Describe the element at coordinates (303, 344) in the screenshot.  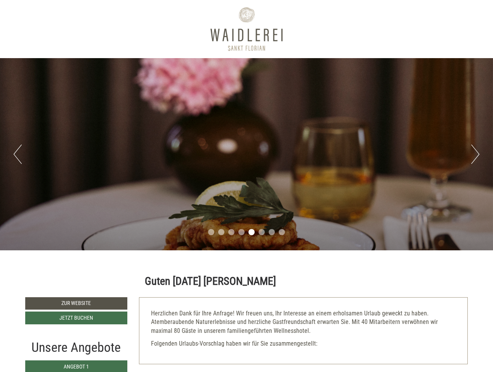
I see `p: Folgenden Urlaubs-Vorschlag haben wir für Sie zusammengestellt:` at that location.